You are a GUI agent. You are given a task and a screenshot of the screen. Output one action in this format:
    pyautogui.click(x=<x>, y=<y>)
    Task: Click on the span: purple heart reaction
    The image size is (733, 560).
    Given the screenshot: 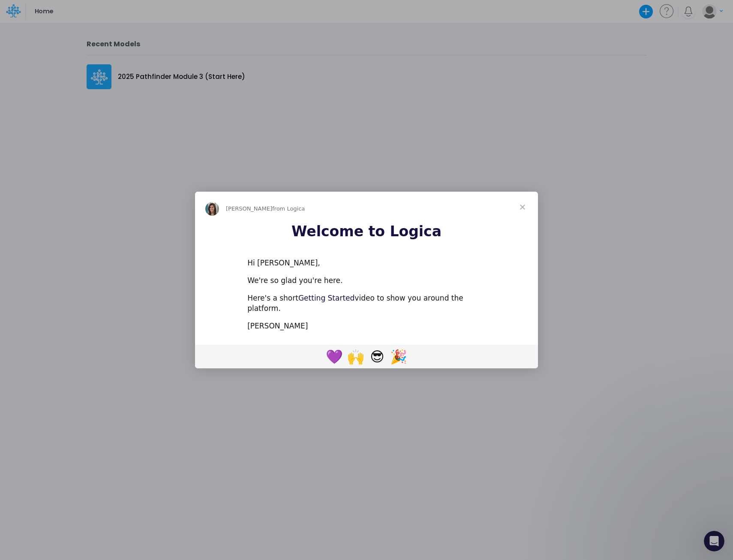 What is the action you would take?
    pyautogui.click(x=334, y=356)
    